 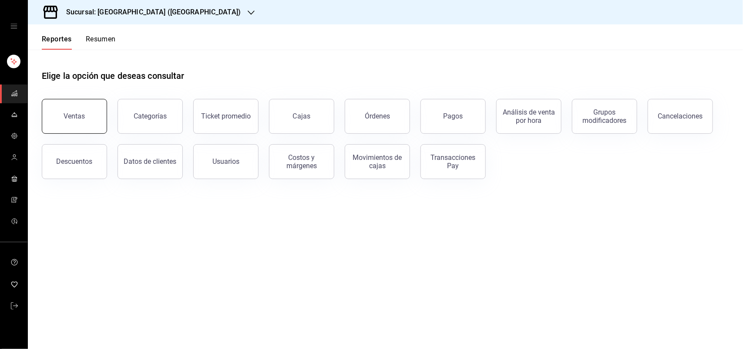 I want to click on button: Usuarios, so click(x=226, y=161).